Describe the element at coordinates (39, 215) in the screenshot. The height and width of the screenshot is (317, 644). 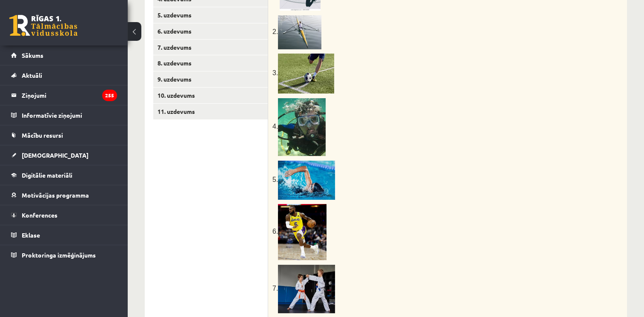
I see `span: Konferences` at that location.